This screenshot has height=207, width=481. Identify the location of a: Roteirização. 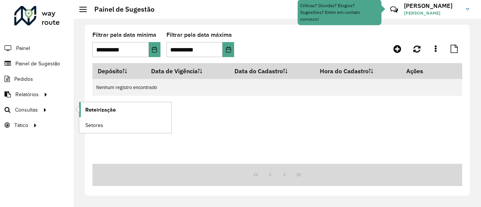
(125, 110).